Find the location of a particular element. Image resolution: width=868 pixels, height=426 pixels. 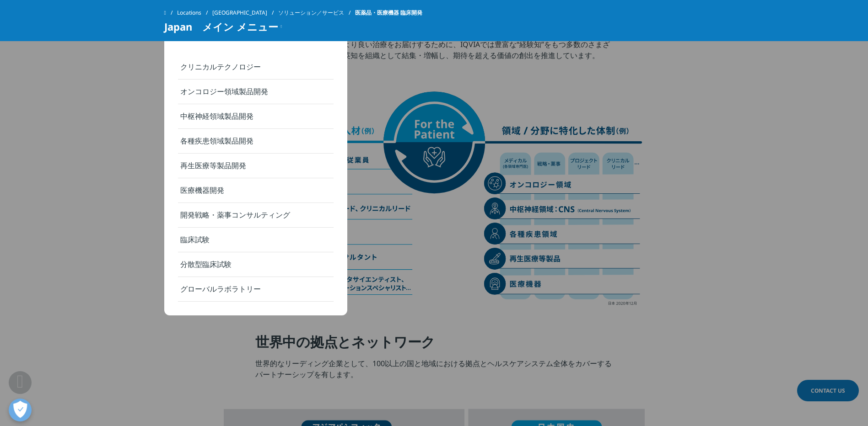

p: 患者の皆さんにより早く、より良い治療をお届けするために、IQVIAでは豊富な“経験知”をもつ多数のさまざまなプロフェッショナルの英知を組織として結集・増幅し、期待を超える価値の創出を推進しています。 is located at coordinates (434, 53).